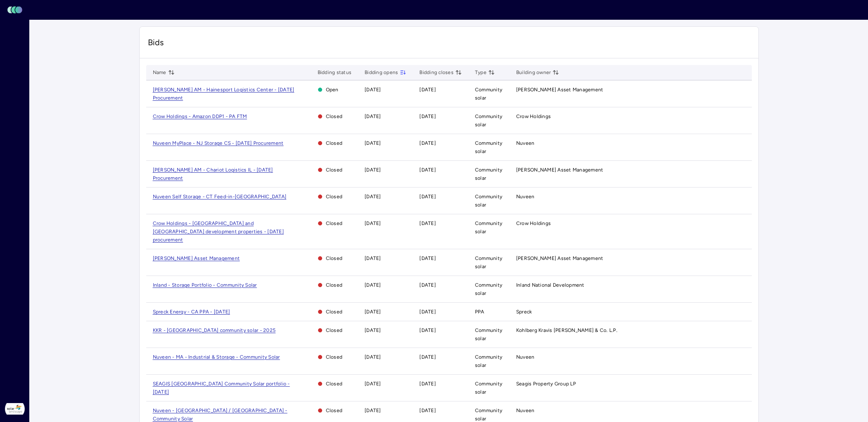 The width and height of the screenshot is (868, 422). I want to click on span: Building owner, so click(538, 72).